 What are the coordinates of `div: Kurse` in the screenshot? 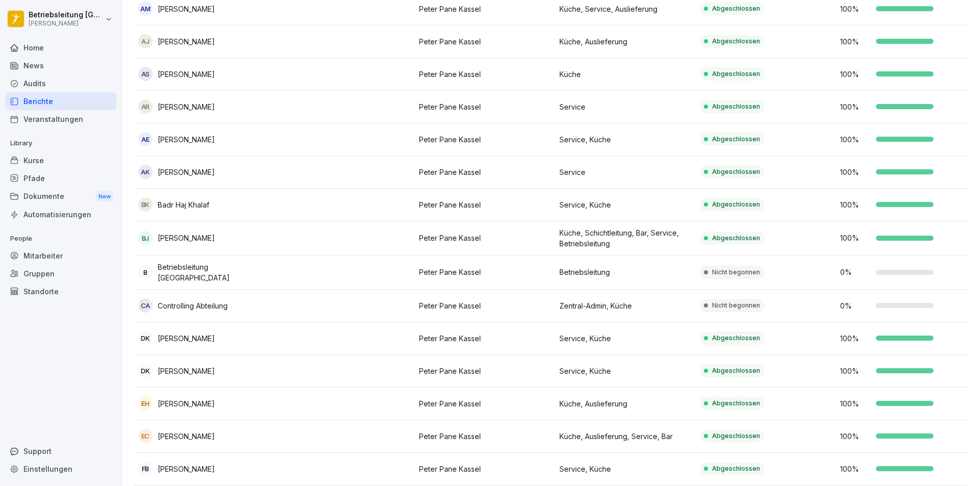 It's located at (61, 160).